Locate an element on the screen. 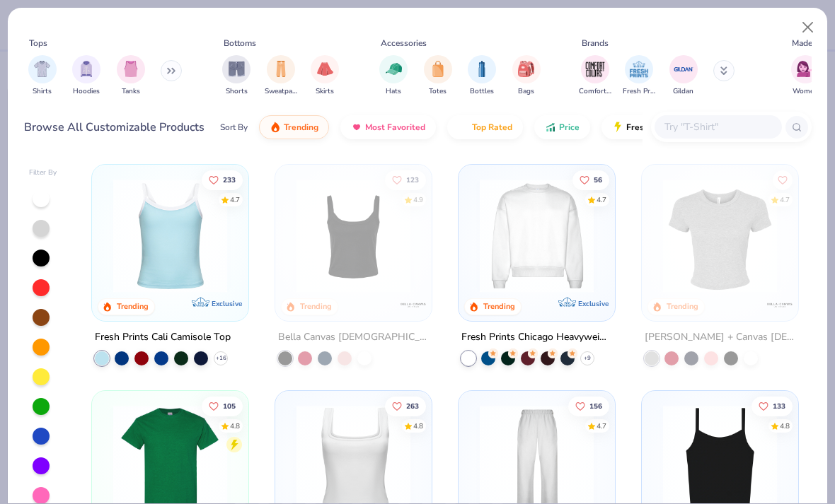 This screenshot has height=504, width=835. img: Women Image is located at coordinates (805, 69).